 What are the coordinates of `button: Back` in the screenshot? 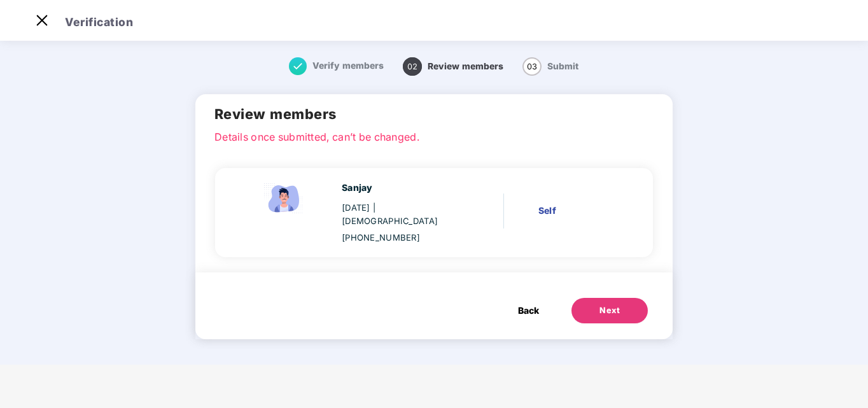 It's located at (528, 311).